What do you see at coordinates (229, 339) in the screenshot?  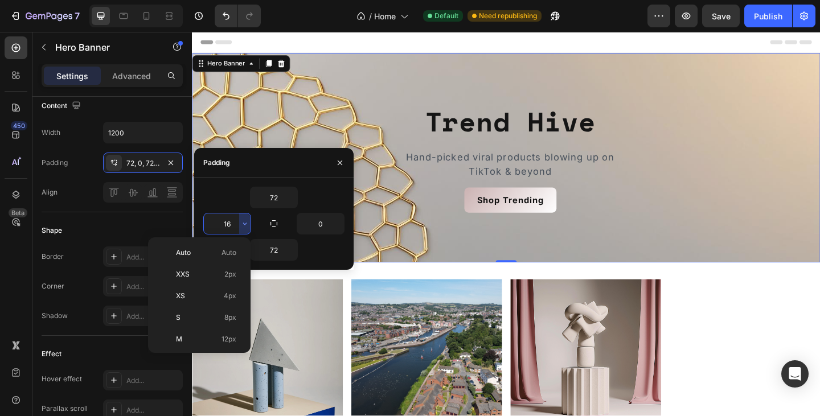 I see `span: 12px` at bounding box center [229, 339].